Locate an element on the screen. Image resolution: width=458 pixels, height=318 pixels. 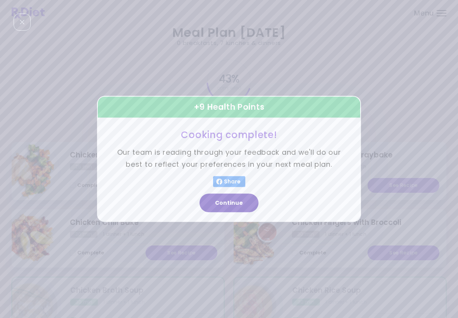
button: Share is located at coordinates (229, 182).